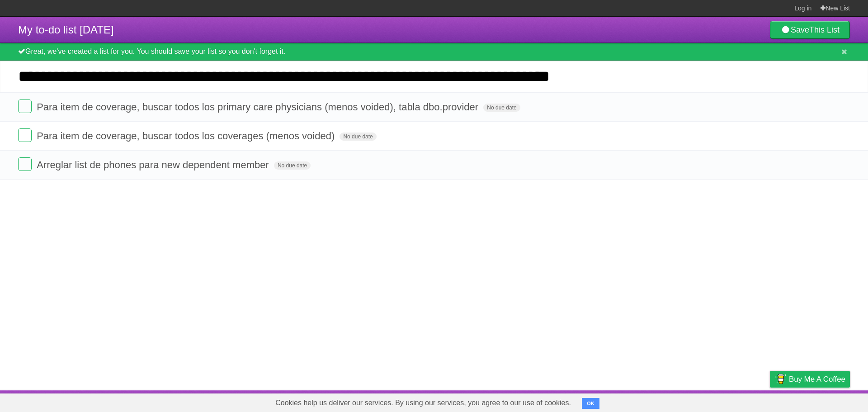  I want to click on a: Terms, so click(738, 401).